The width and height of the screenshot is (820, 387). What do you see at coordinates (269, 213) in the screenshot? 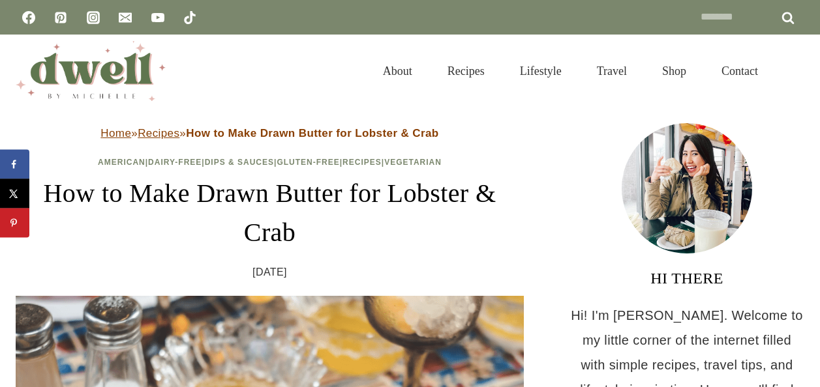
I see `h1: How to Make Drawn Butter for Lobster & Crab` at bounding box center [269, 213].